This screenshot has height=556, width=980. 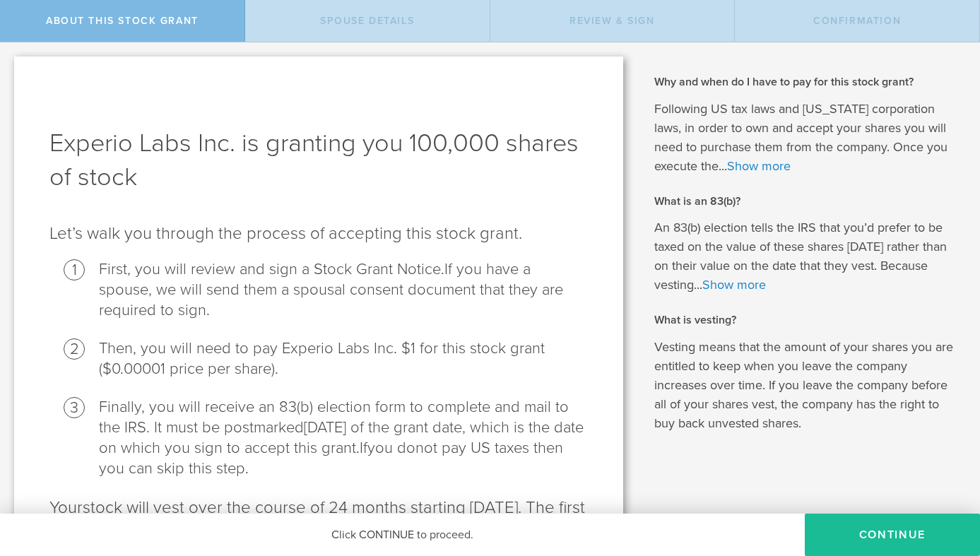 What do you see at coordinates (806, 201) in the screenshot?
I see `h2: What is an 83(b)?` at bounding box center [806, 201].